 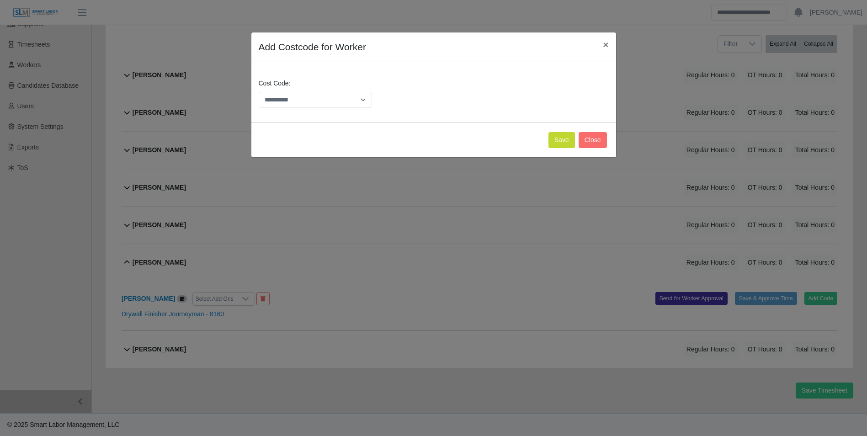 I want to click on label: Cost Code:, so click(x=275, y=83).